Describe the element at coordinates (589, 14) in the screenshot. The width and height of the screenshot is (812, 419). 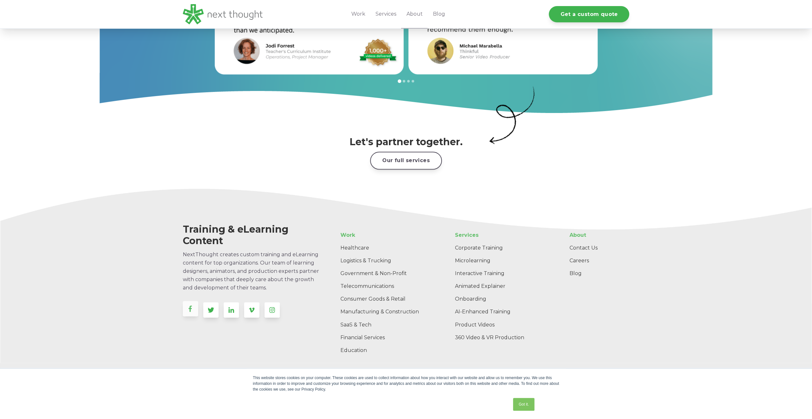
I see `a: Get a custom quote` at that location.